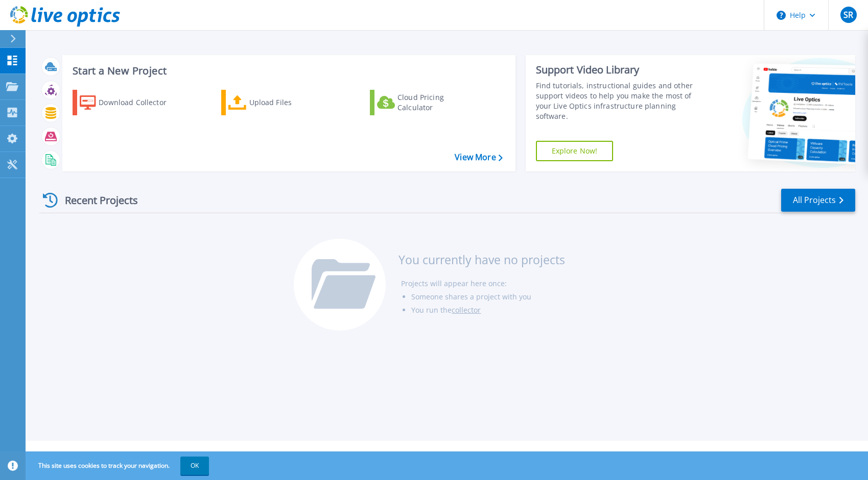  What do you see at coordinates (118, 466) in the screenshot?
I see `span: This site uses cookies to track your navigation.` at bounding box center [118, 466].